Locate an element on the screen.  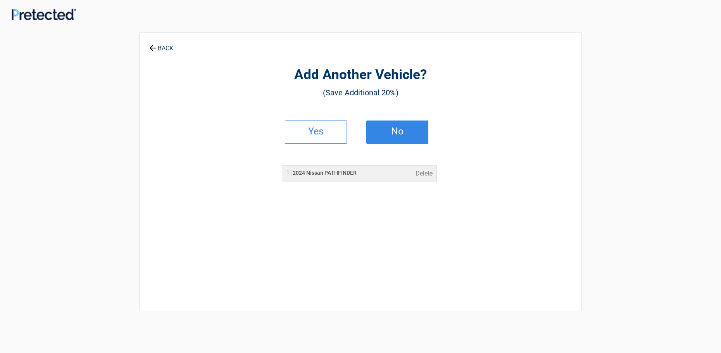
span: 1 | is located at coordinates (289, 173).